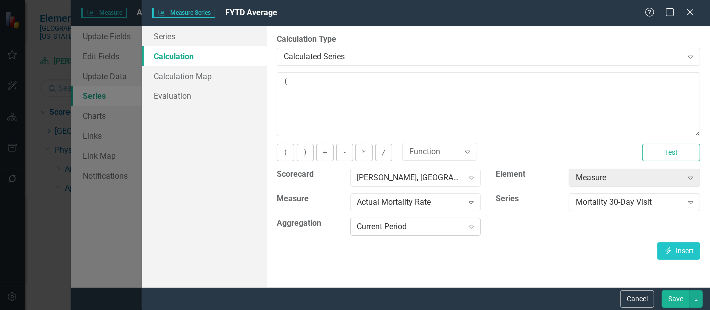  I want to click on a: Calculation, so click(204, 56).